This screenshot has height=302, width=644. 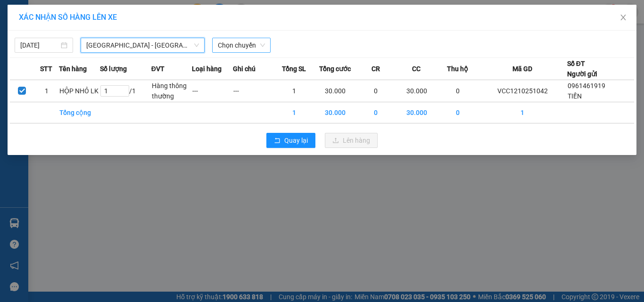 I want to click on td: / 1, so click(x=125, y=91).